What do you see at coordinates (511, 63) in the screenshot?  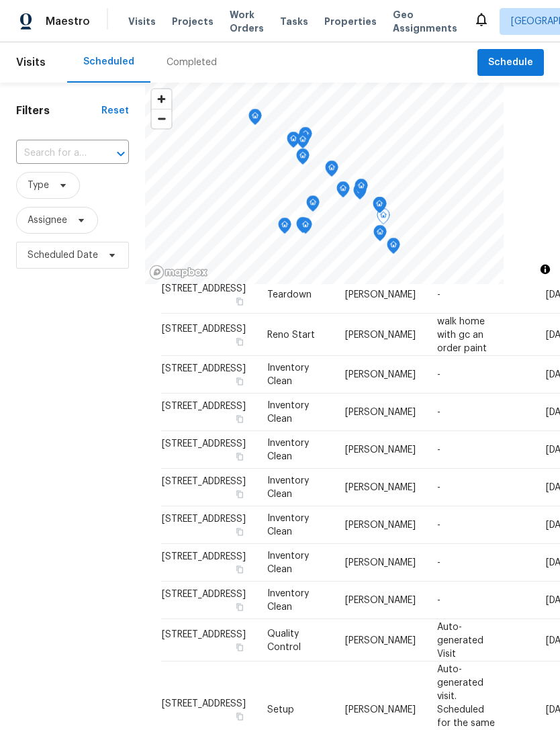 I see `span: Schedule` at bounding box center [511, 63].